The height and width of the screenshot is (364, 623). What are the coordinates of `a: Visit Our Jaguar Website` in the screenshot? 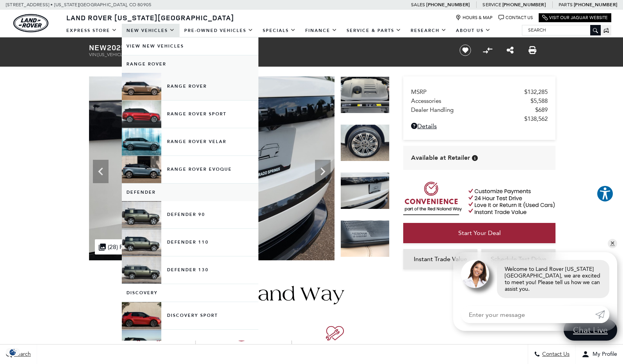 It's located at (575, 17).